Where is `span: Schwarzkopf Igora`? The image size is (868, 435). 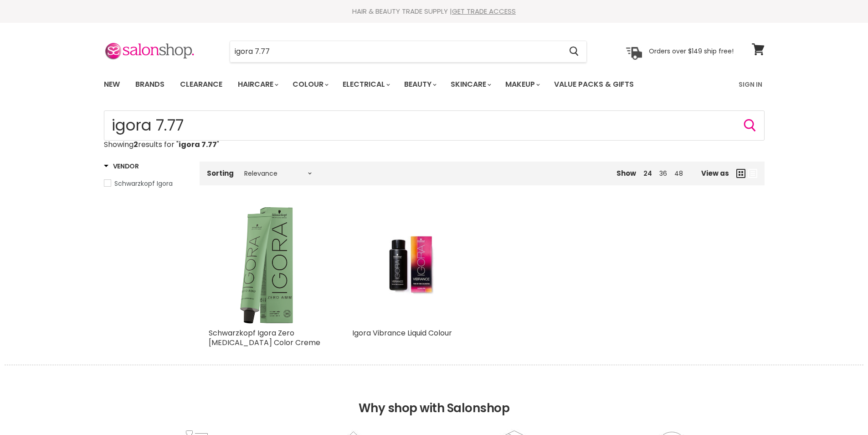 span: Schwarzkopf Igora is located at coordinates (144, 184).